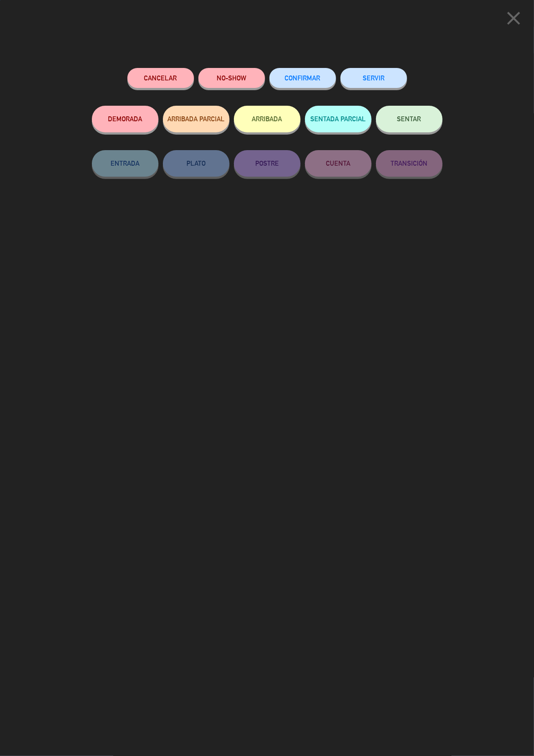  What do you see at coordinates (196, 119) in the screenshot?
I see `span: ARRIBADA PARCIAL` at bounding box center [196, 119].